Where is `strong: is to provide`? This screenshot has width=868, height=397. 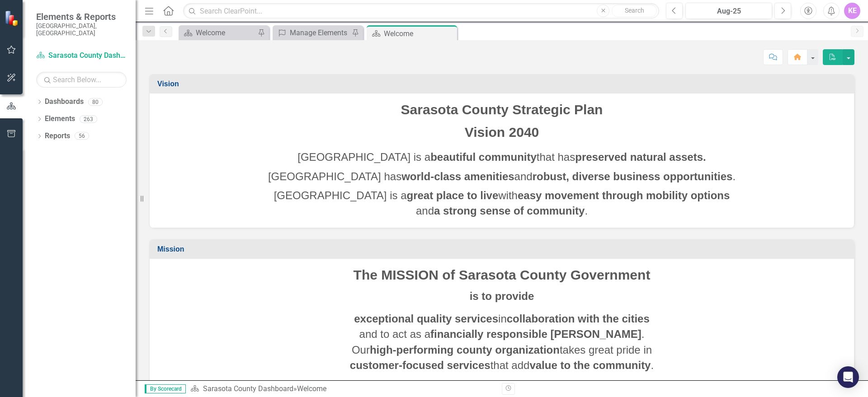 strong: is to provide is located at coordinates (502, 296).